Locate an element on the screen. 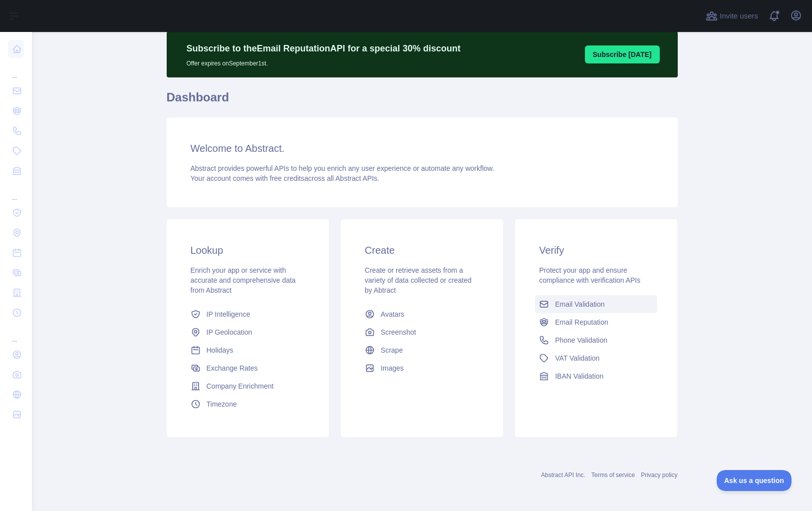  span: IP Intelligence is located at coordinates (229, 314).